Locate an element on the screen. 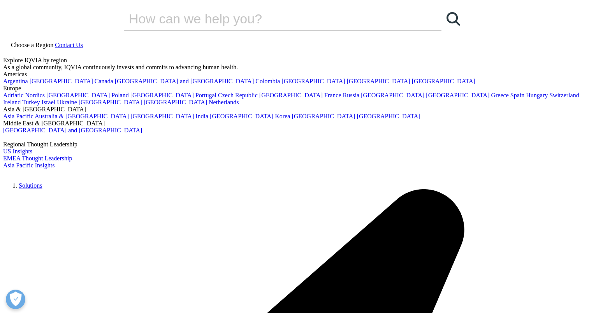 Image resolution: width=589 pixels, height=313 pixels. a: Ukraine is located at coordinates (67, 102).